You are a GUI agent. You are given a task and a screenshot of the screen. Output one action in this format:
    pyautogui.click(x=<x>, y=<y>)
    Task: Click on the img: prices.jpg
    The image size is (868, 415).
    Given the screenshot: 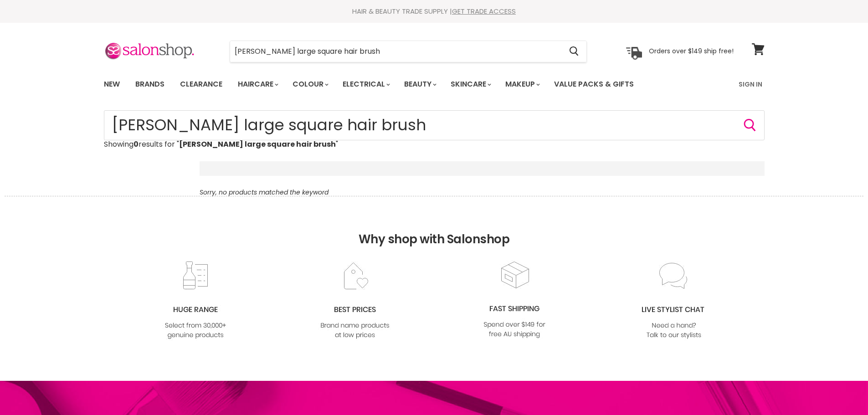 What is the action you would take?
    pyautogui.click(x=355, y=301)
    